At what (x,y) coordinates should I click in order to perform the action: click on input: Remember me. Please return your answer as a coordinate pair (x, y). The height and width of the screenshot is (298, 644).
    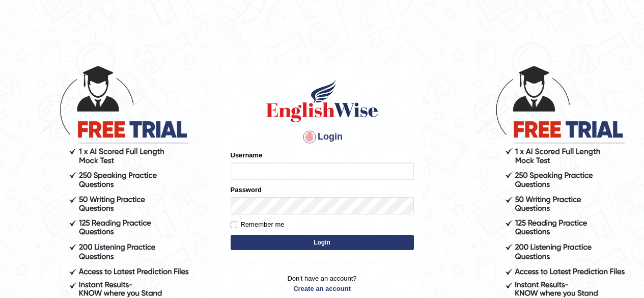
    Looking at the image, I should click on (234, 225).